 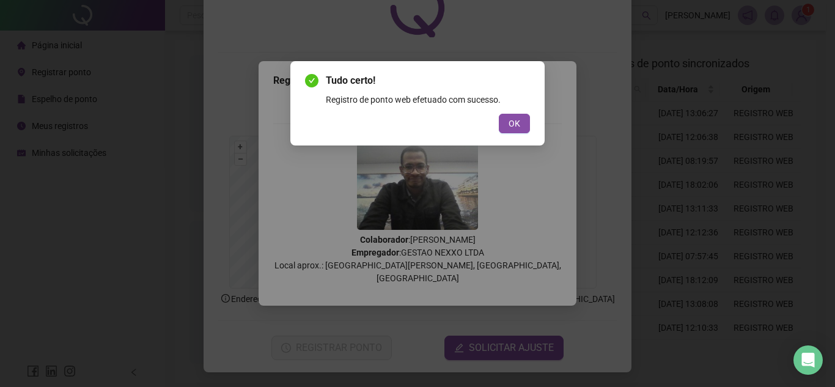 I want to click on button: OK, so click(x=514, y=123).